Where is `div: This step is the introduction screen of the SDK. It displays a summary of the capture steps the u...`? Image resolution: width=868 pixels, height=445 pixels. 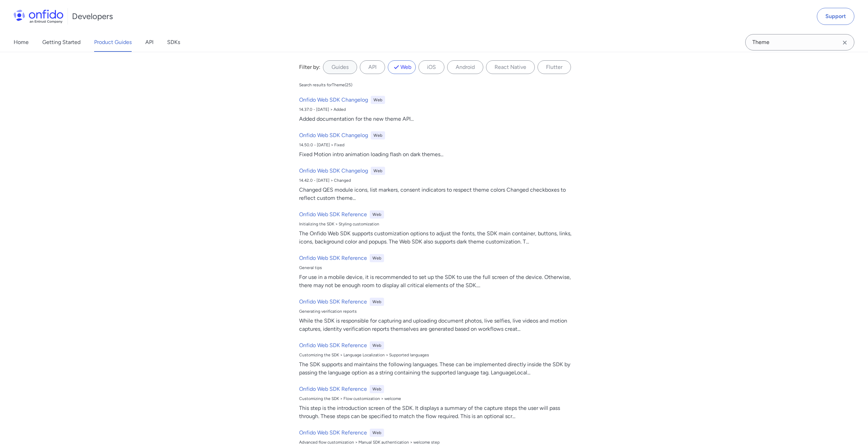
div: This step is the introduction screen of the SDK. It displays a summary of the capture steps the u... is located at coordinates (437, 412).